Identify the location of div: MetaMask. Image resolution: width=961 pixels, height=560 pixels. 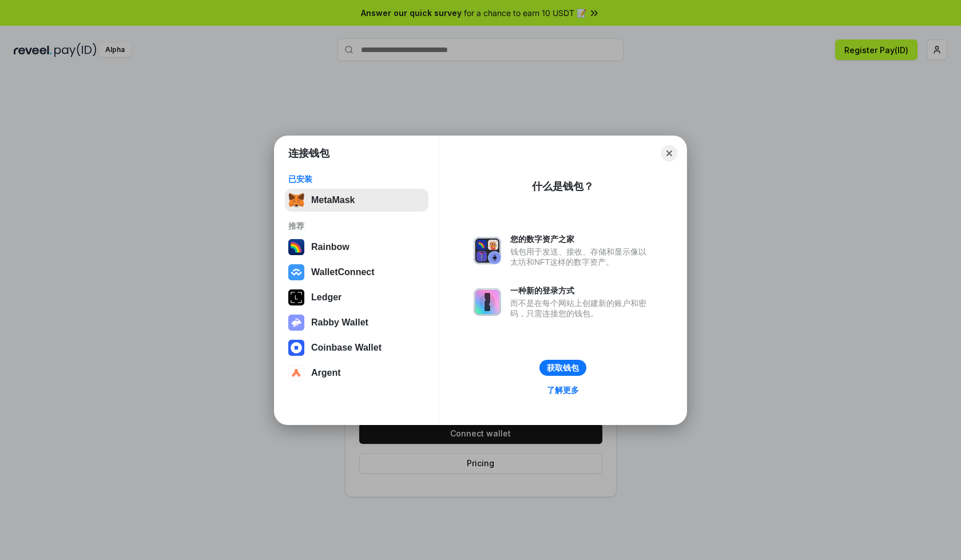
(333, 200).